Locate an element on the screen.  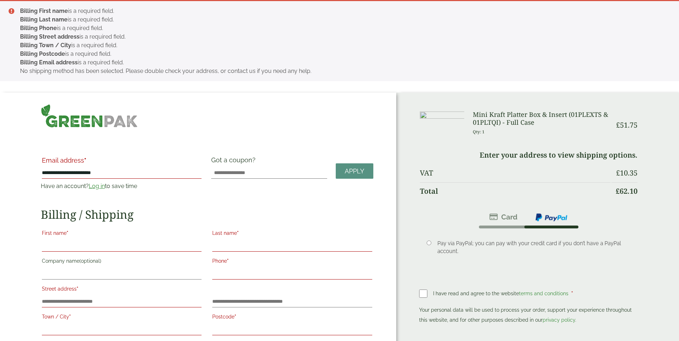
img: GreenPak Supplies is located at coordinates (89, 116).